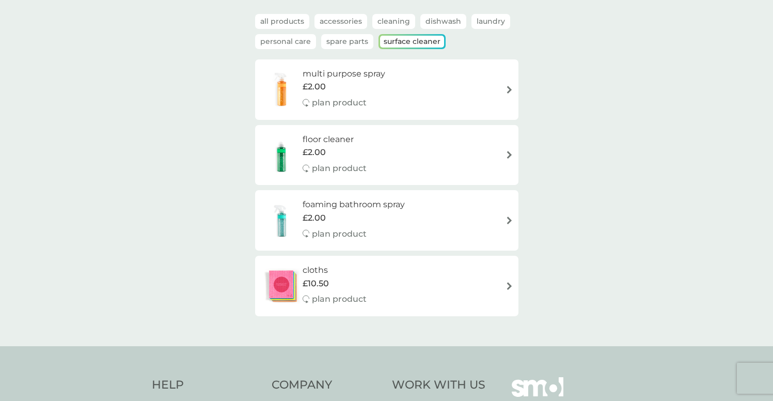 The width and height of the screenshot is (773, 401). I want to click on h4: Help, so click(207, 385).